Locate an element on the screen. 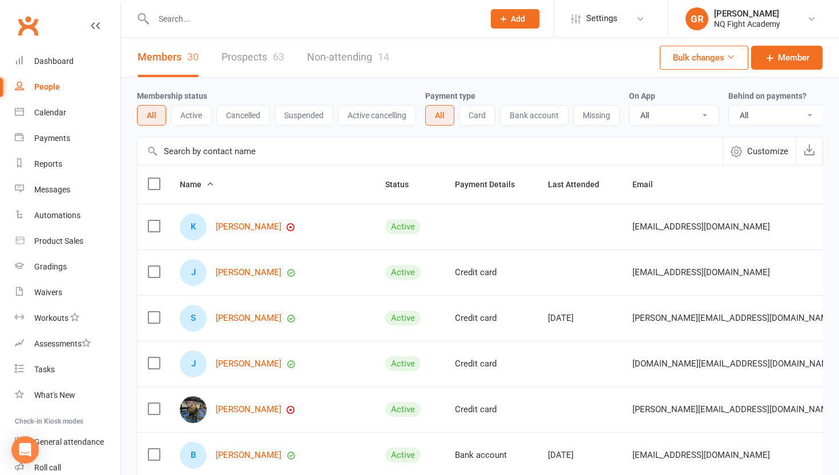 The width and height of the screenshot is (839, 475). button: Suspended is located at coordinates (304, 115).